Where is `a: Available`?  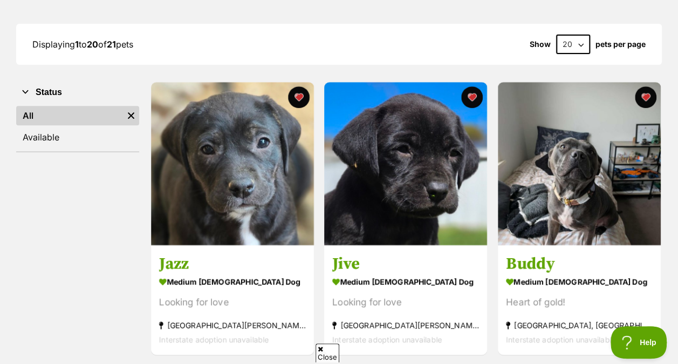
a: Available is located at coordinates (78, 137).